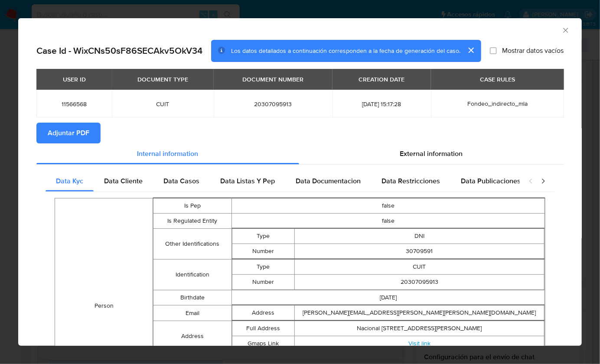 Image resolution: width=600 pixels, height=364 pixels. I want to click on div: Detailed internal info, so click(283, 181).